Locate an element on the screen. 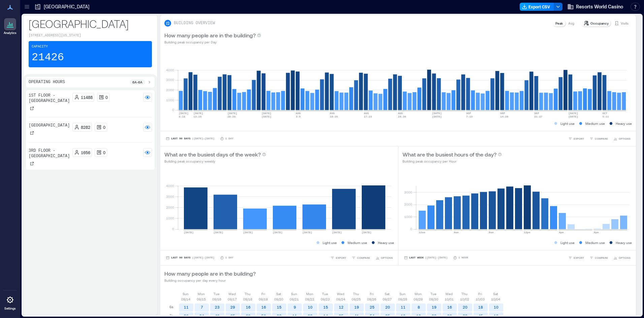 The image size is (644, 318). p: What are the busiest hours of the day? is located at coordinates (449, 154).